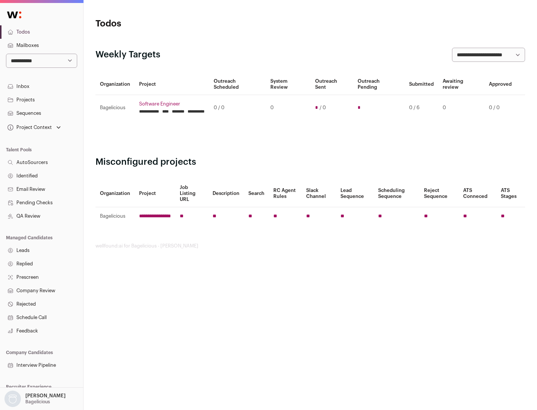  What do you see at coordinates (461, 84) in the screenshot?
I see `th: Awaiting review` at bounding box center [461, 84].